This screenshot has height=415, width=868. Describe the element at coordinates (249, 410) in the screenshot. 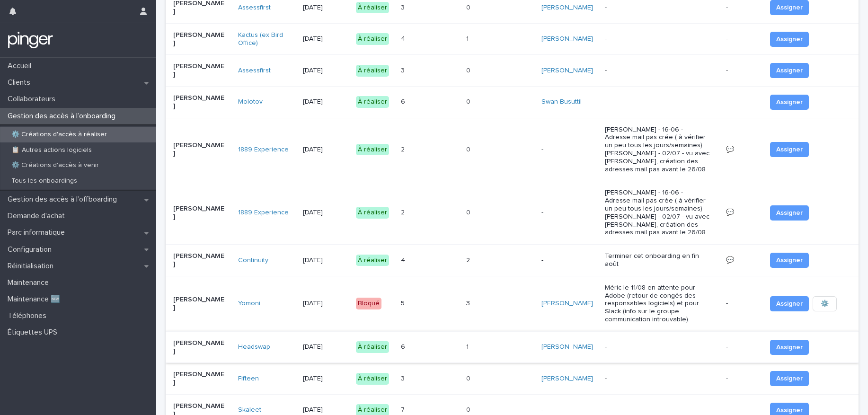

I see `a: Skaleet` at that location.